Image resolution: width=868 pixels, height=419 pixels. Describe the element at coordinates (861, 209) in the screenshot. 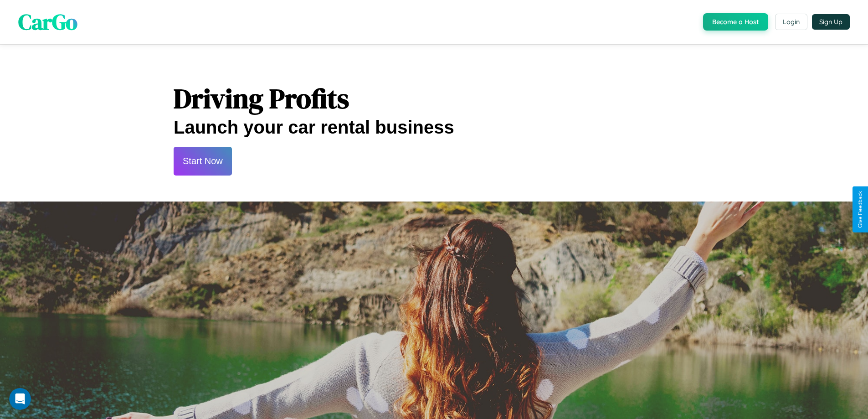

I see `div: Give Feedback` at that location.